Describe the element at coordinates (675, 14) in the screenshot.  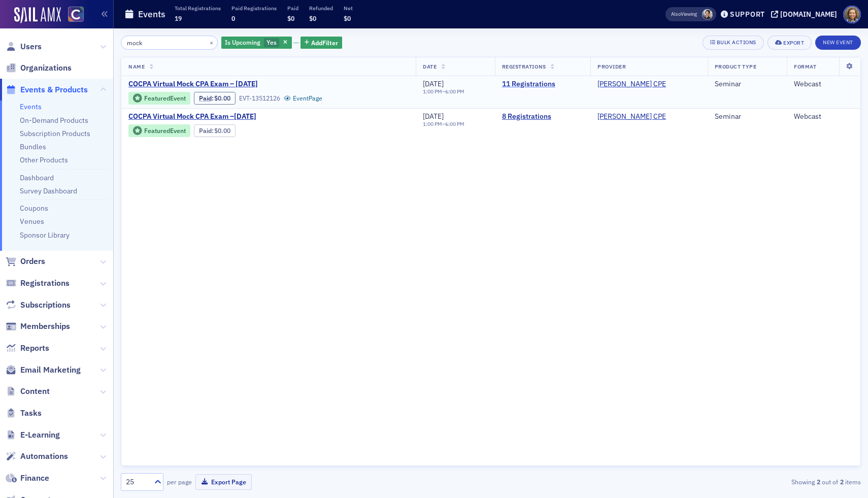
I see `div: Also` at that location.